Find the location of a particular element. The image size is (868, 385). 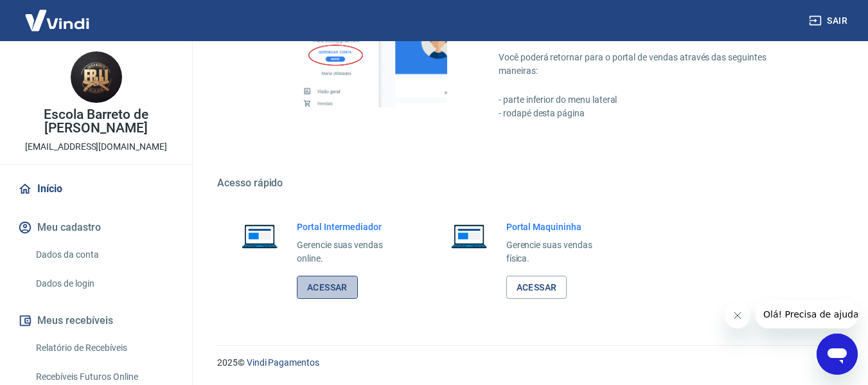

a: Vindi Pagamentos is located at coordinates (282, 362).